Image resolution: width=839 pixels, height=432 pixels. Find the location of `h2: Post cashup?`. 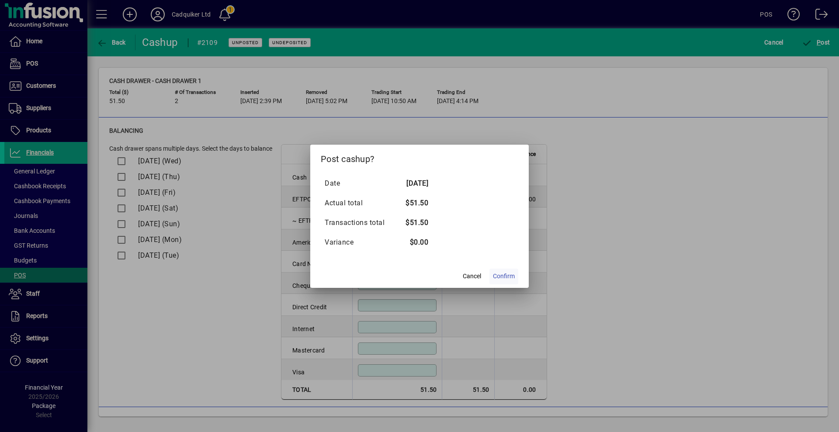

h2: Post cashup? is located at coordinates (420, 157).